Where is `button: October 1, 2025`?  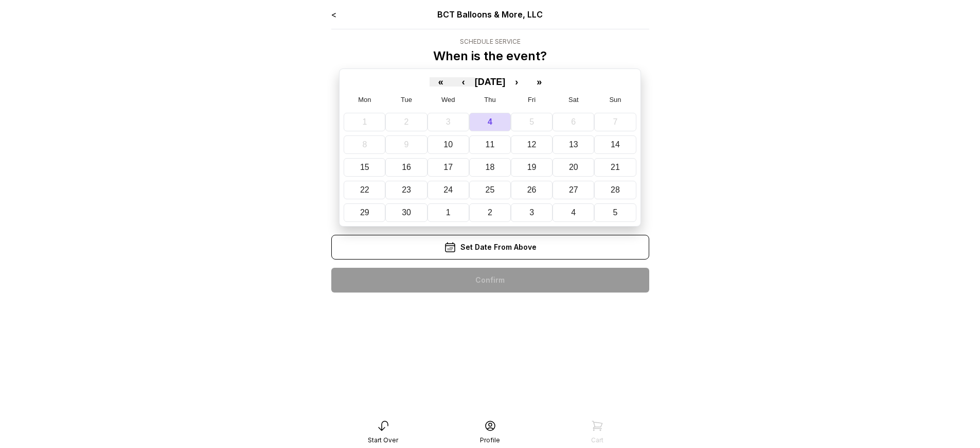
button: October 1, 2025 is located at coordinates (448, 212).